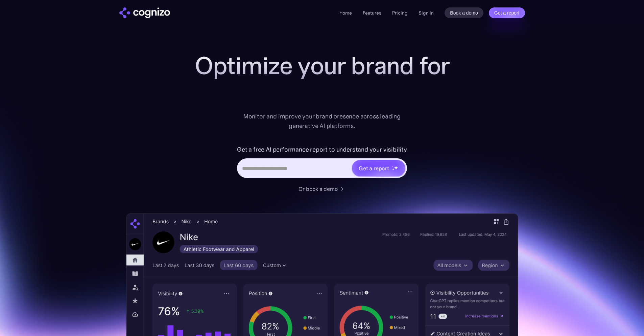  What do you see at coordinates (322, 66) in the screenshot?
I see `h1: Optimize your brand for` at bounding box center [322, 66].